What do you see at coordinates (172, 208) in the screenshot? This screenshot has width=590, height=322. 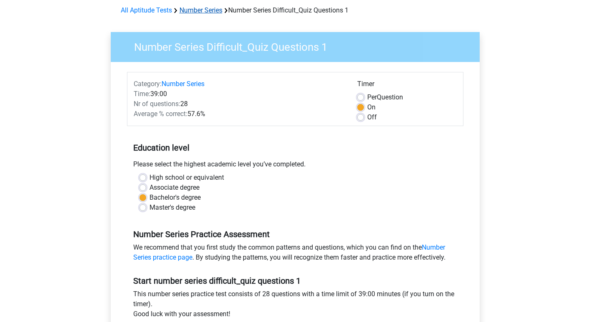 I see `label: Master's degree` at bounding box center [172, 208].